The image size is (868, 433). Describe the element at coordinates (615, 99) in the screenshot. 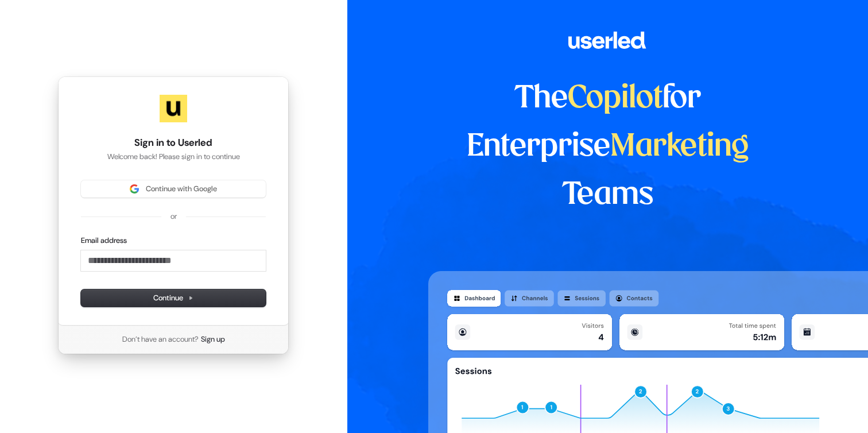

I see `span: Copilot` at that location.